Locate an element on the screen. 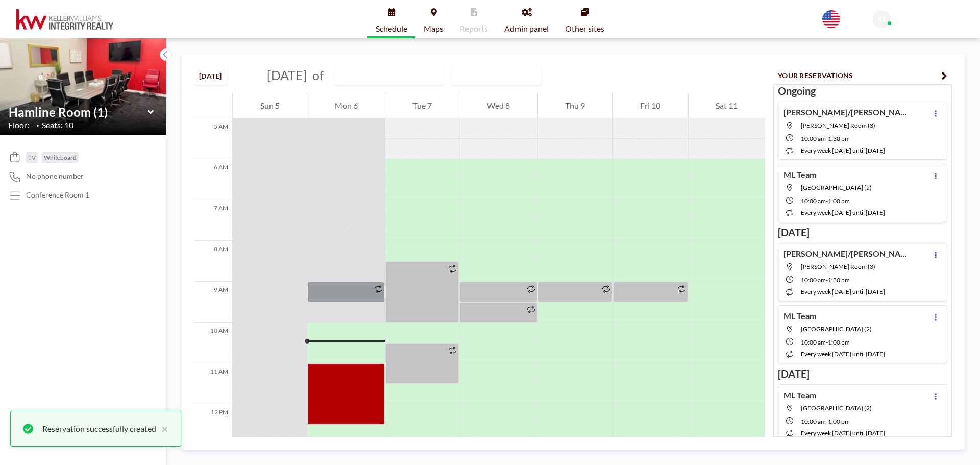  div: 10 AM is located at coordinates (213, 343).